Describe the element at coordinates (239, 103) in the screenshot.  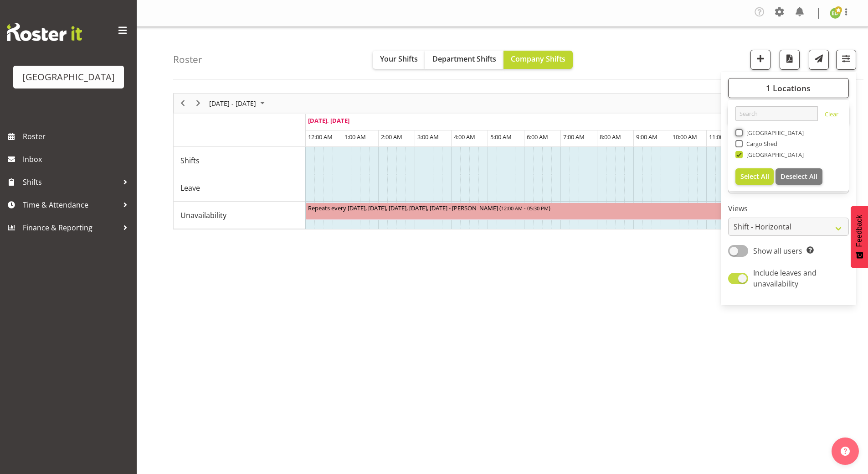
I see `button: August 25 - 31, 2025` at that location.